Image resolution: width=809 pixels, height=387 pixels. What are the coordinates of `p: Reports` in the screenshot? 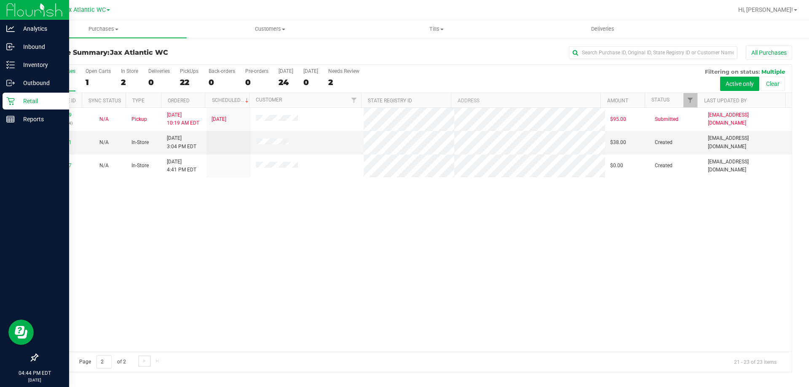 It's located at (40, 119).